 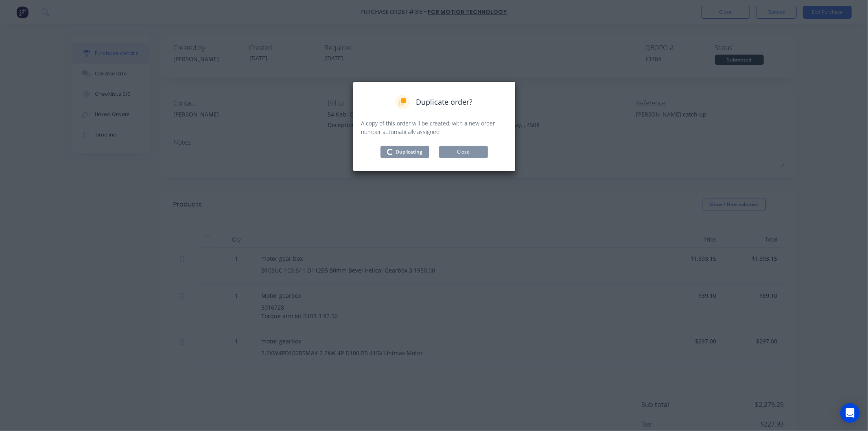 I want to click on button: Duplicating, so click(x=405, y=152).